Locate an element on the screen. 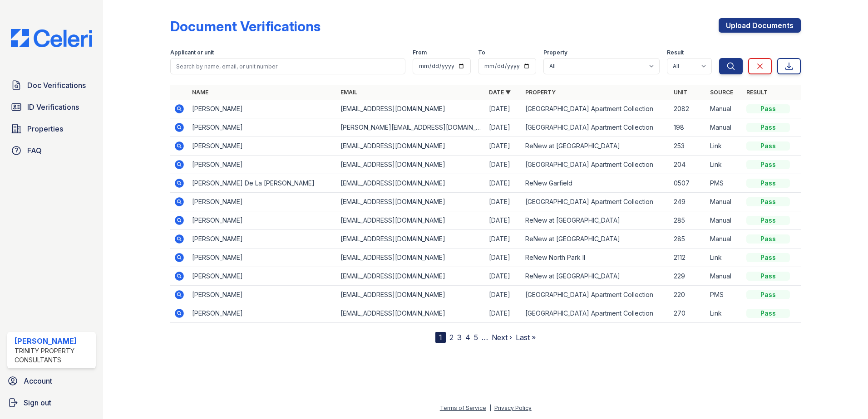 The height and width of the screenshot is (419, 868). span: Doc Verifications is located at coordinates (56, 85).